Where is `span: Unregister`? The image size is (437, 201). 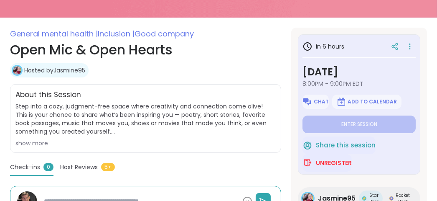
span: Unregister is located at coordinates (334, 163).